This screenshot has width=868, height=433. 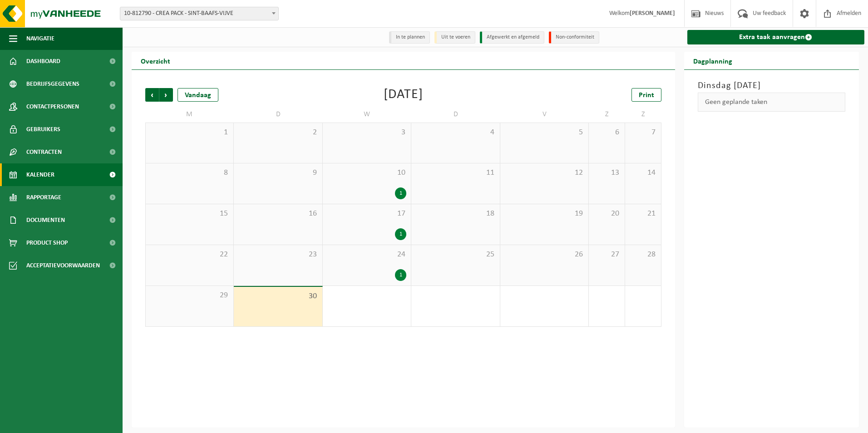 What do you see at coordinates (512, 37) in the screenshot?
I see `li: Afgewerkt en afgemeld` at bounding box center [512, 37].